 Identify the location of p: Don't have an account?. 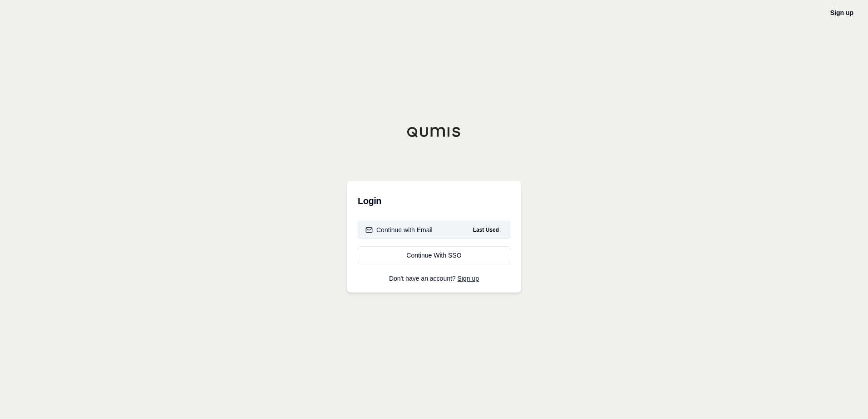
(434, 279).